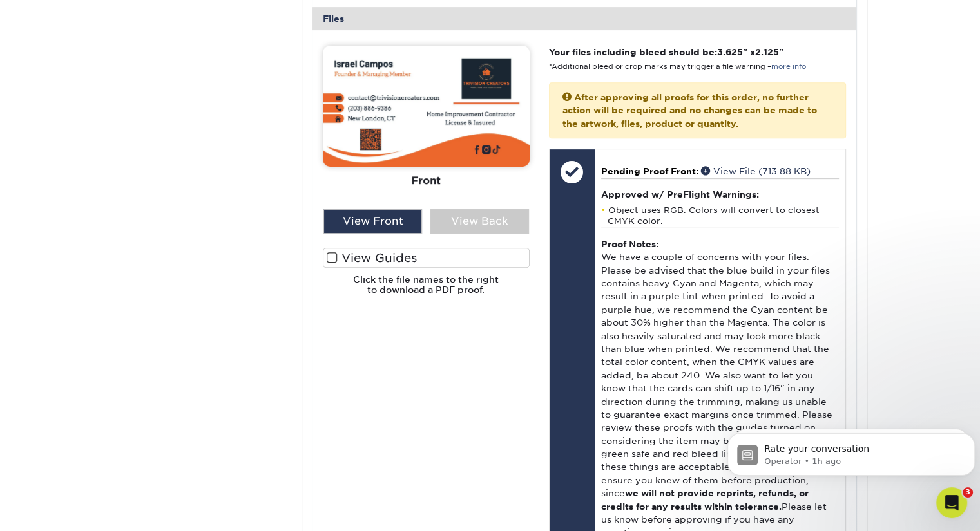 Image resolution: width=980 pixels, height=531 pixels. Describe the element at coordinates (968, 493) in the screenshot. I see `span: 3` at that location.